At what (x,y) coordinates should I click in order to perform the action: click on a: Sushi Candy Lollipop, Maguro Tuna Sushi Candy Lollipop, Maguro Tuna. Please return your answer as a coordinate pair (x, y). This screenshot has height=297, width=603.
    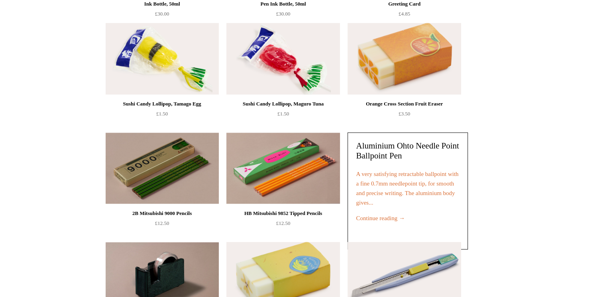
    Looking at the image, I should click on (283, 59).